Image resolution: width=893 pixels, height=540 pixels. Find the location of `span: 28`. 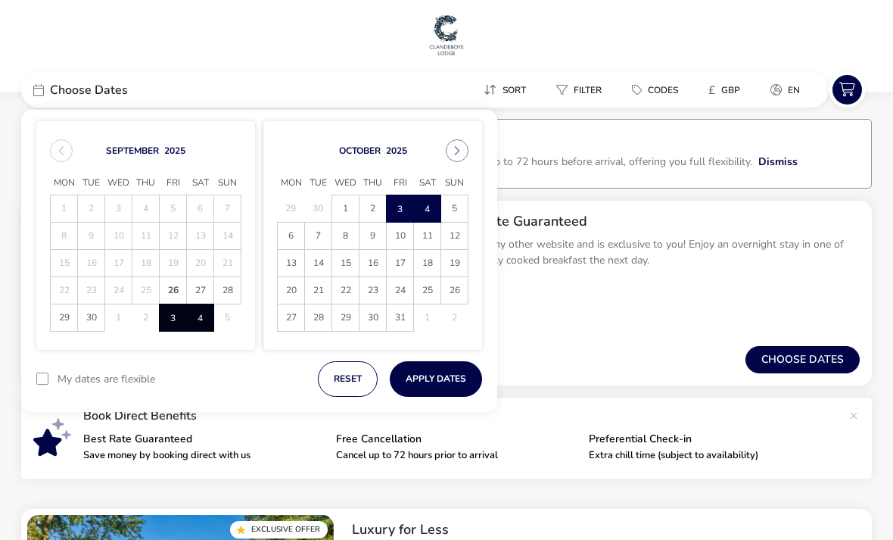

span: 28 is located at coordinates (227, 290).